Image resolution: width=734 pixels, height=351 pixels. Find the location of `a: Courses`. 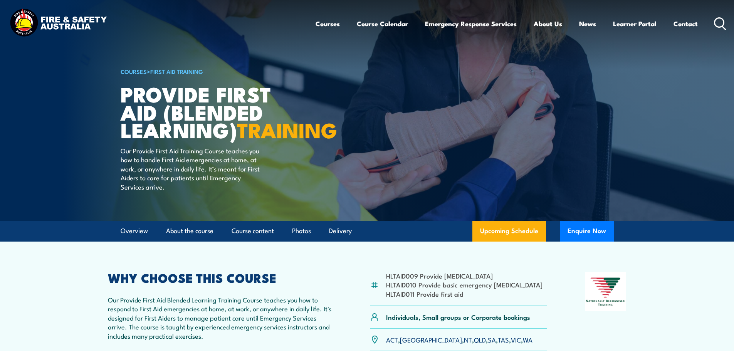

a: Courses is located at coordinates (328, 24).